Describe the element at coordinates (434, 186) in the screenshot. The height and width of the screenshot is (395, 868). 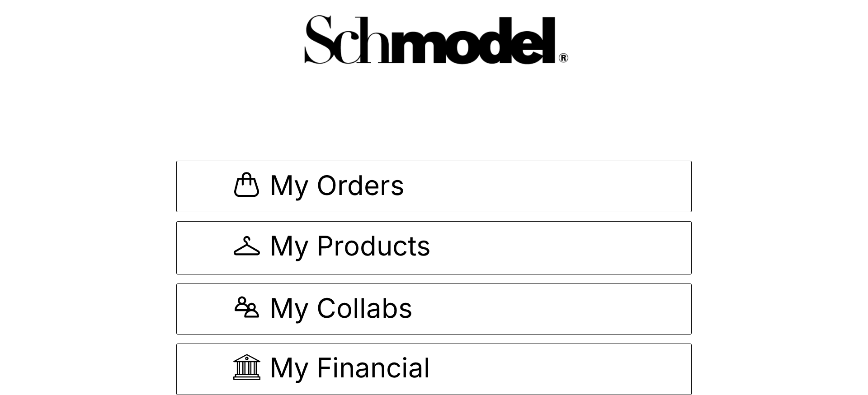
I see `a: My Orders` at that location.